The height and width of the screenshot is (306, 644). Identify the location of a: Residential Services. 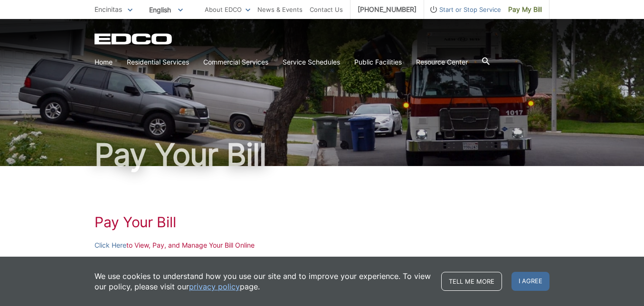
(157, 62).